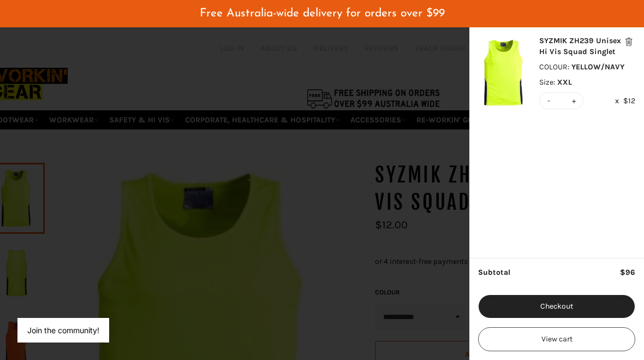 Image resolution: width=644 pixels, height=360 pixels. What do you see at coordinates (587, 47) in the screenshot?
I see `div: SYZMIK ZH239 Unisex Hi Vis Squad Singlet` at bounding box center [587, 47].